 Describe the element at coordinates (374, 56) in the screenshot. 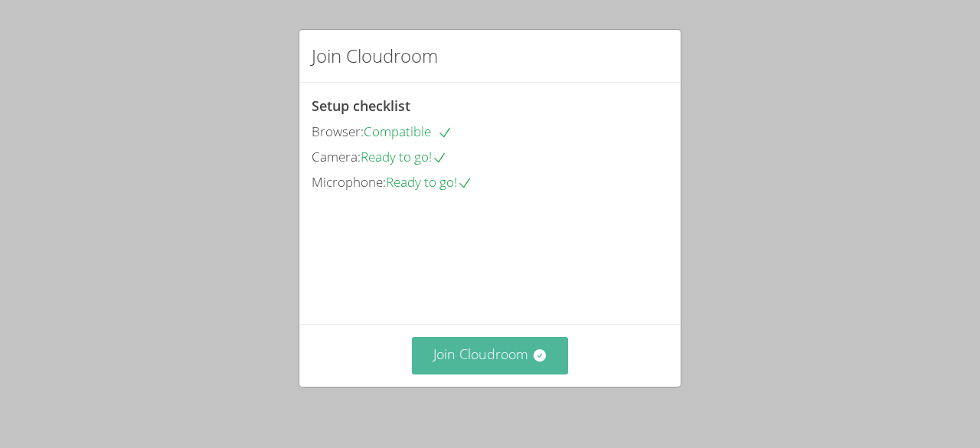

I see `h2: Join Cloudroom` at that location.